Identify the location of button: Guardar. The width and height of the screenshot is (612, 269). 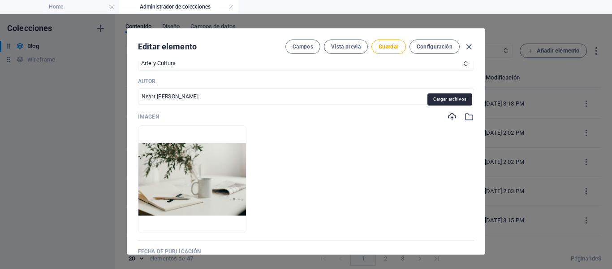
(389, 47).